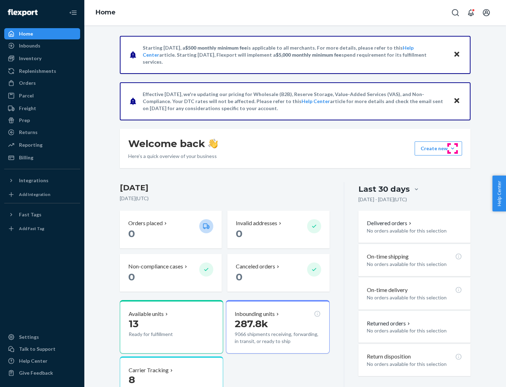 The image size is (506, 387). What do you see at coordinates (30, 58) in the screenshot?
I see `div: Inventory` at bounding box center [30, 58].